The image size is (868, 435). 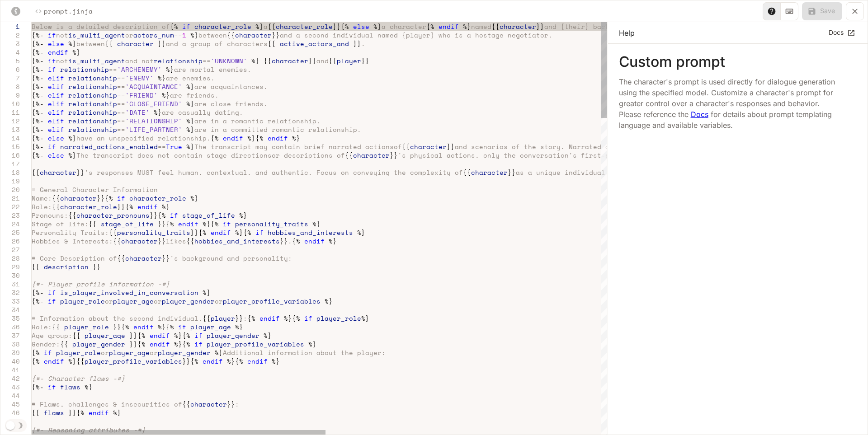 I want to click on div: 3, so click(x=10, y=43).